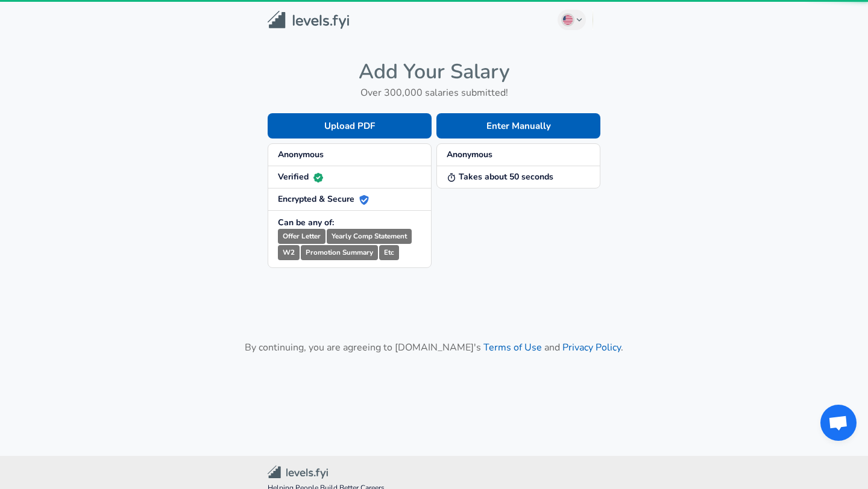 The height and width of the screenshot is (489, 868). Describe the element at coordinates (434, 72) in the screenshot. I see `h4: Add Your Salary` at that location.